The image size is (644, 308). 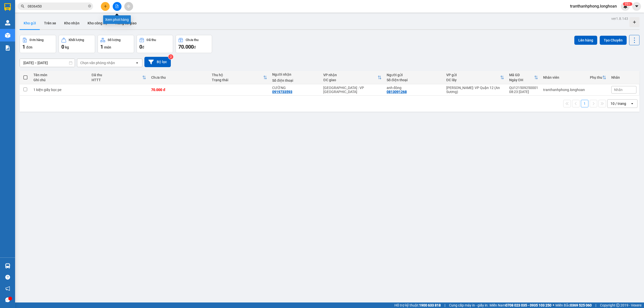 I want to click on div: QU121509250001, so click(x=523, y=88).